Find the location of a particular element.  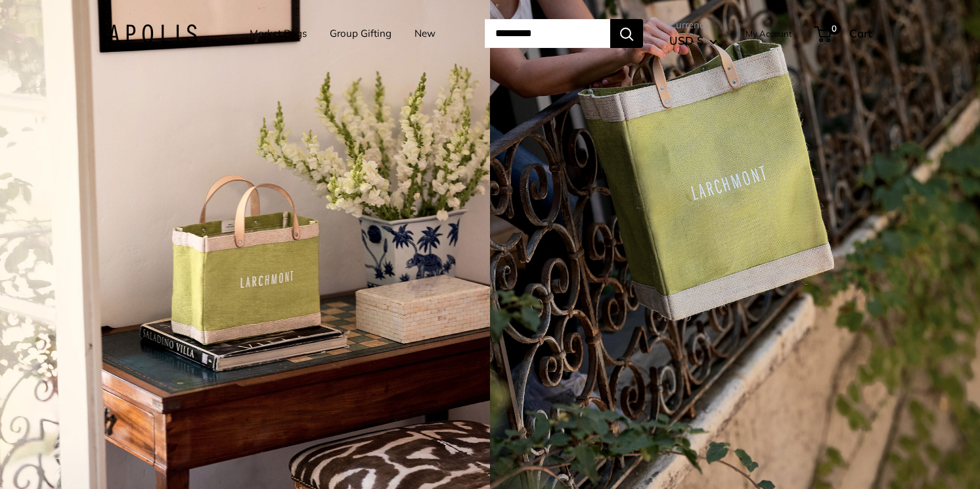

a: Group Gifting is located at coordinates (360, 34).